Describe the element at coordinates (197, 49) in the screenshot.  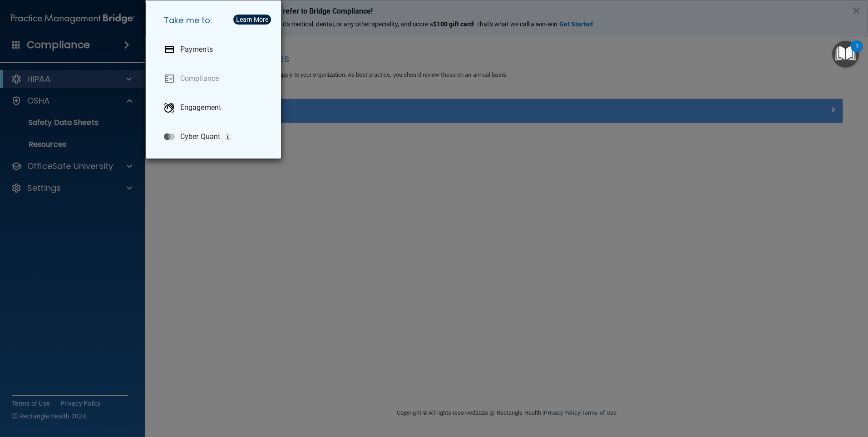
I see `p: Payments` at that location.